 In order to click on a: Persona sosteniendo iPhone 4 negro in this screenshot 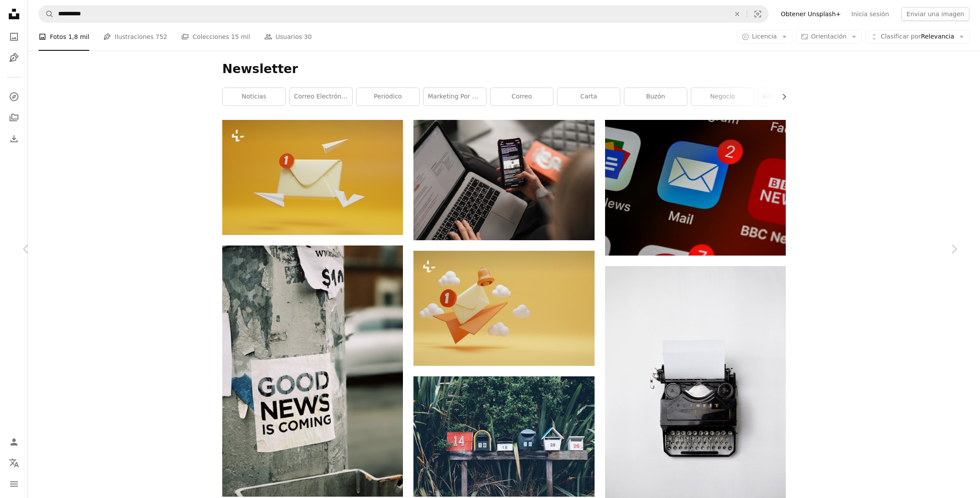, I will do `click(503, 179)`.